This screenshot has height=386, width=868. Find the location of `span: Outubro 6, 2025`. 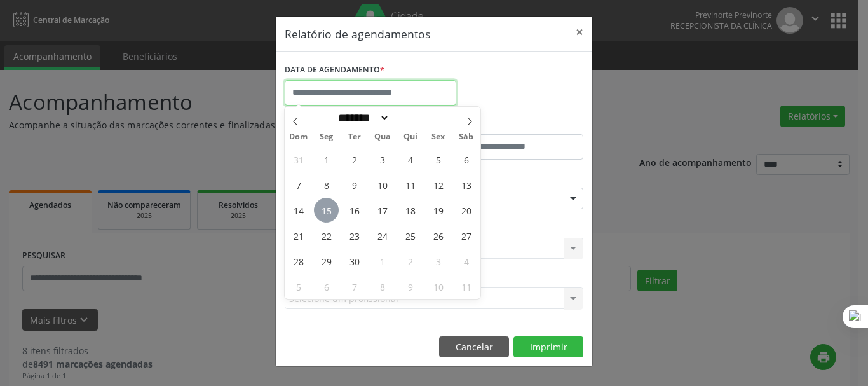

span: Outubro 6, 2025 is located at coordinates (326, 286).